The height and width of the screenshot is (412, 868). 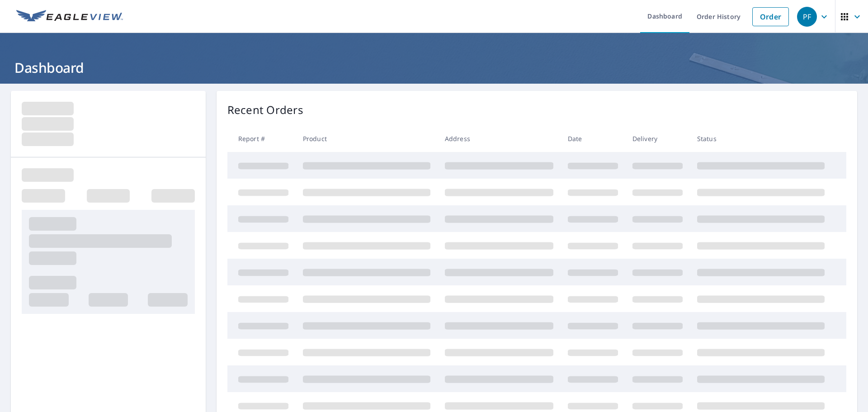 What do you see at coordinates (366, 139) in the screenshot?
I see `th: Product` at bounding box center [366, 139].